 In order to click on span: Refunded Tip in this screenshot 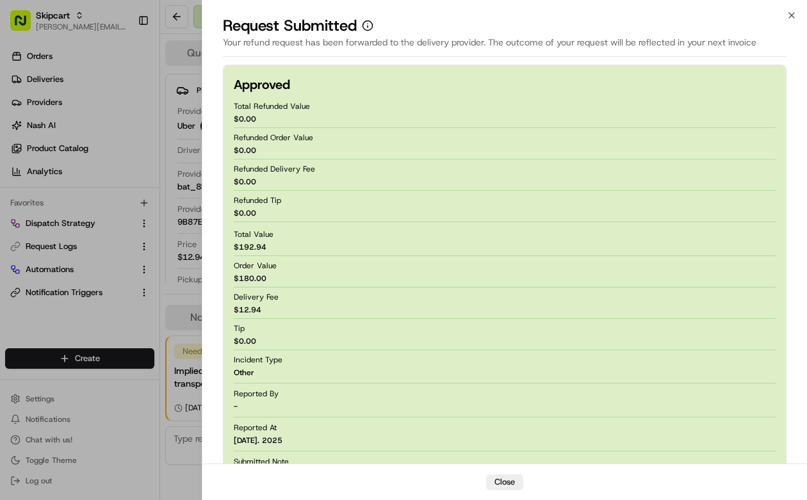, I will do `click(257, 200)`.